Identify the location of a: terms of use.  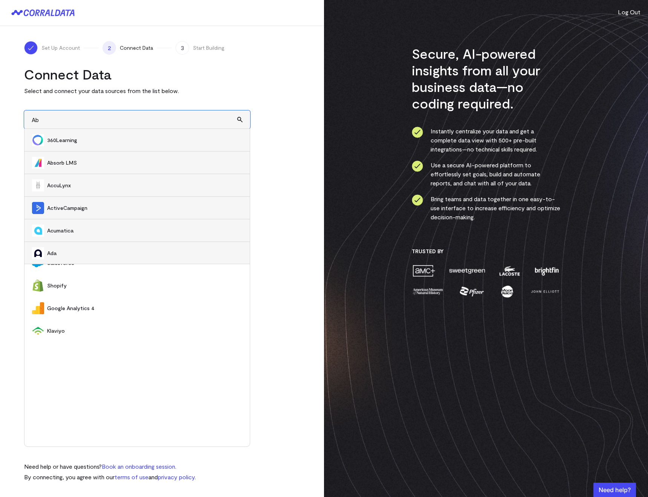
(132, 477).